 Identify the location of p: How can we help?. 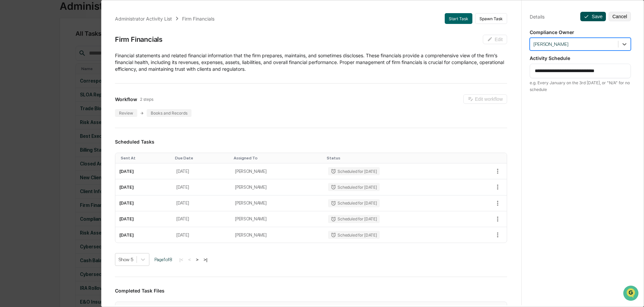
(64, 20).